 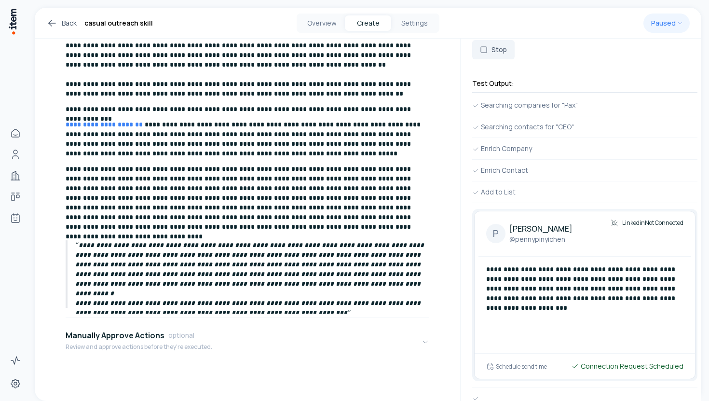 What do you see at coordinates (632, 366) in the screenshot?
I see `span: Connection Request Scheduled` at bounding box center [632, 366].